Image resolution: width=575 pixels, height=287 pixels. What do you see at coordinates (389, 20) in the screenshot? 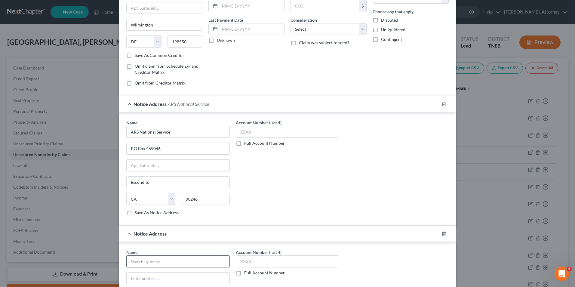
I see `span: Disputed` at bounding box center [389, 20].